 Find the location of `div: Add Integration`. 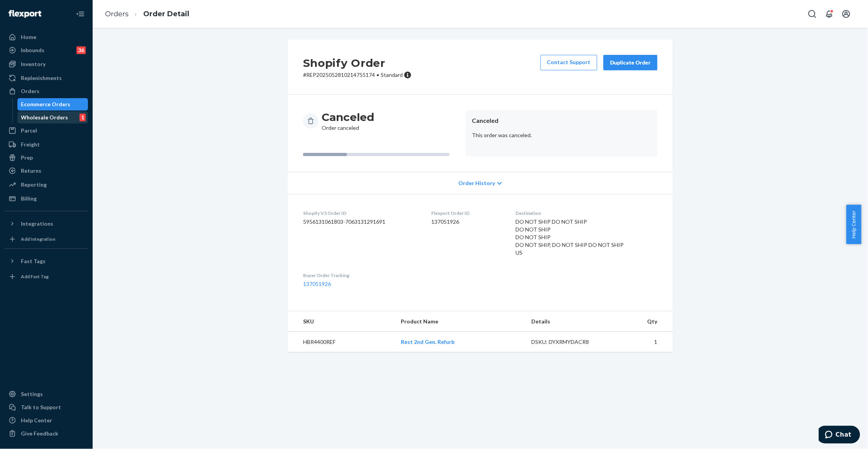

div: Add Integration is located at coordinates (38, 239).